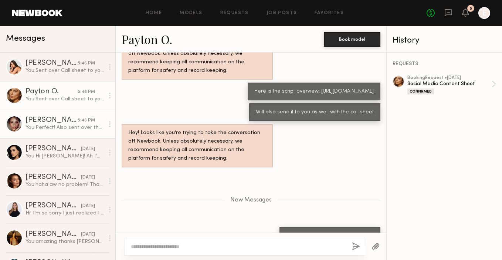 This screenshot has width=502, height=260. Describe the element at coordinates (421, 91) in the screenshot. I see `div: Confirmed` at that location.